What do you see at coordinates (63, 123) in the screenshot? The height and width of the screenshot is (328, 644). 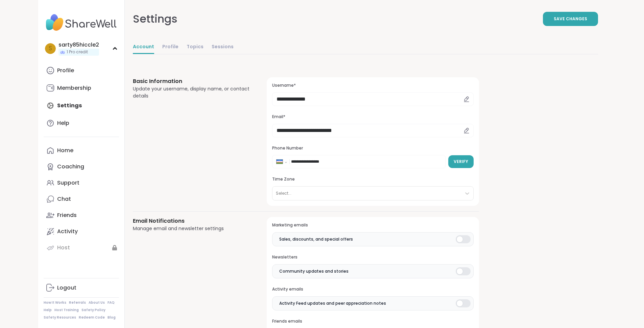 I see `div: Help` at bounding box center [63, 123].